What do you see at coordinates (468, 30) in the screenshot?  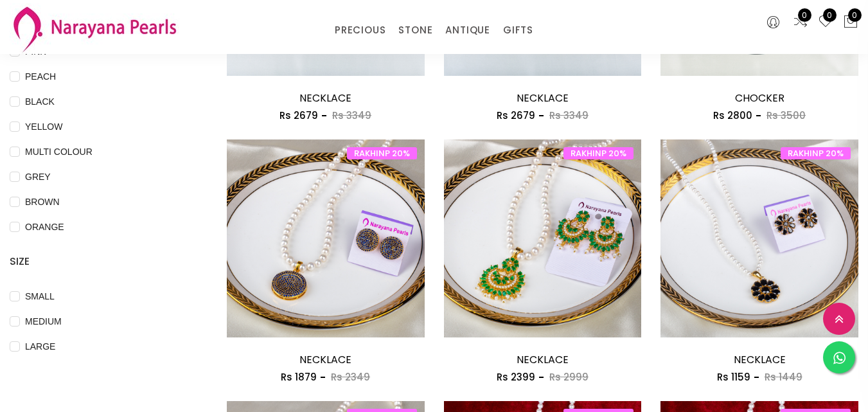 I see `a: ANTIQUE` at bounding box center [468, 30].